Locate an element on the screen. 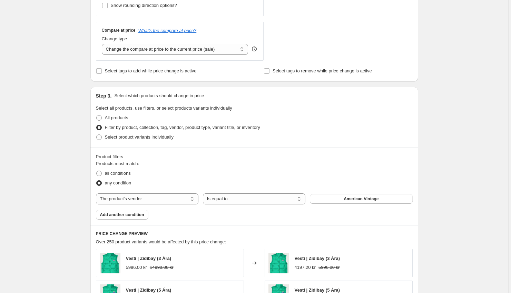 This screenshot has width=511, height=293. span: Select product variants individually is located at coordinates (139, 137).